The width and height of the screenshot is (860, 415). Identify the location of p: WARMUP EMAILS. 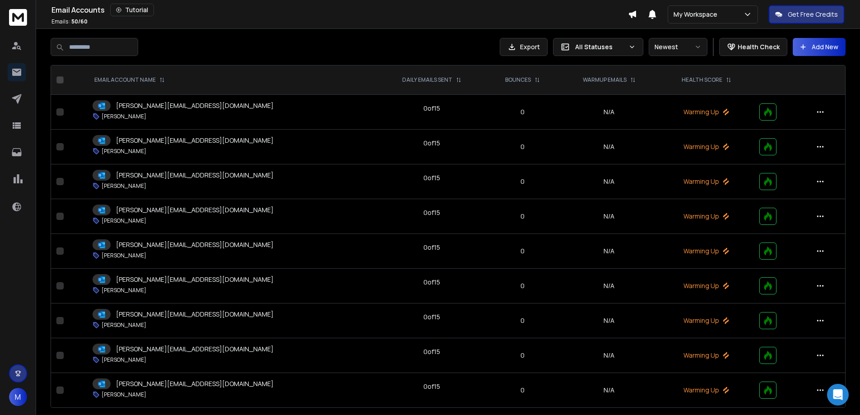
(604, 80).